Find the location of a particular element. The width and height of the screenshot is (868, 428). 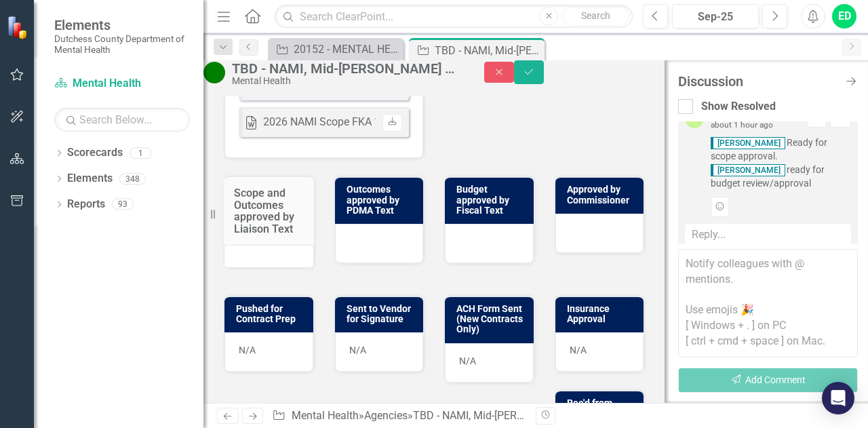

div: Show Resolved is located at coordinates (738, 107).